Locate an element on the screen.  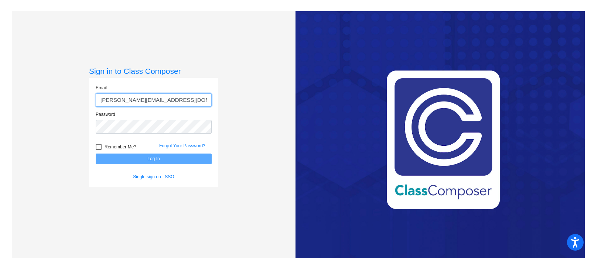
span: Remember Me? is located at coordinates (121, 147).